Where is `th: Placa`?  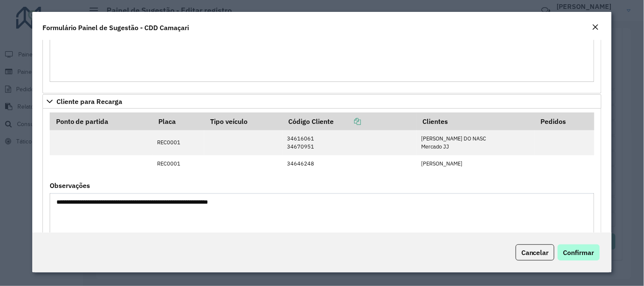 th: Placa is located at coordinates (178, 122).